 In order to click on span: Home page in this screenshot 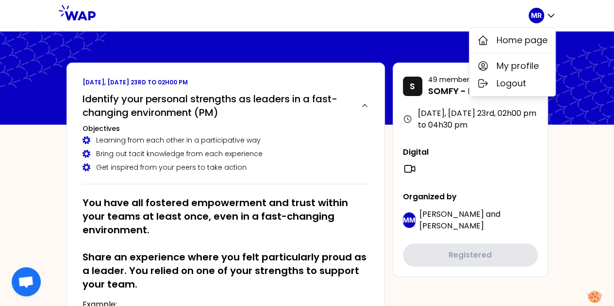, I will do `click(522, 40)`.